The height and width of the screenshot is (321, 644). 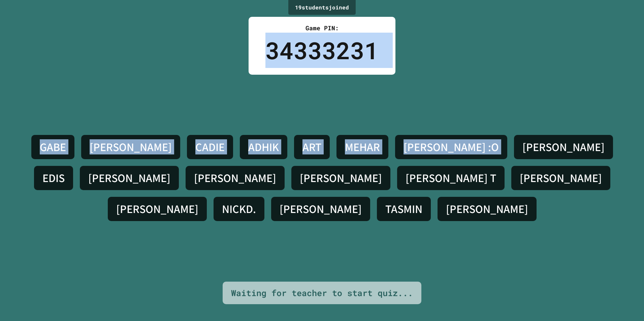 I want to click on h4: NICKD., so click(x=239, y=209).